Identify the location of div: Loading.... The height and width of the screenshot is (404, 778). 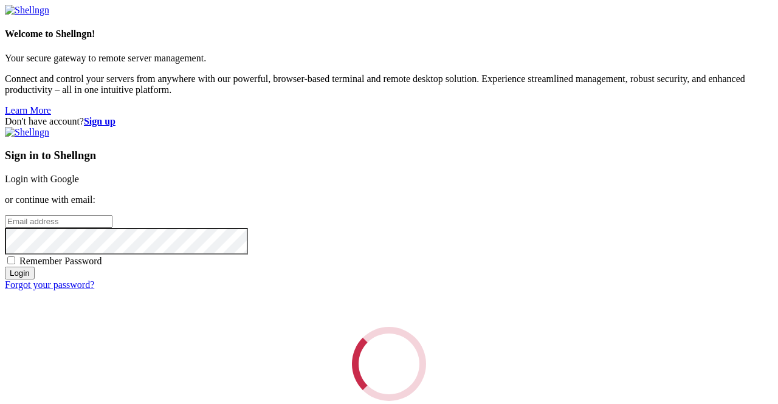
(389, 364).